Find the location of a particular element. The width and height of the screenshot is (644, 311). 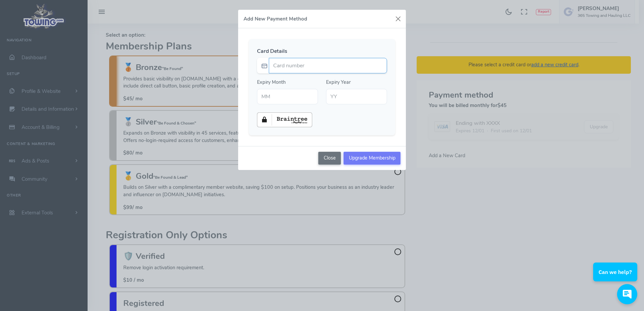

label: Expiry Month is located at coordinates (271, 83).